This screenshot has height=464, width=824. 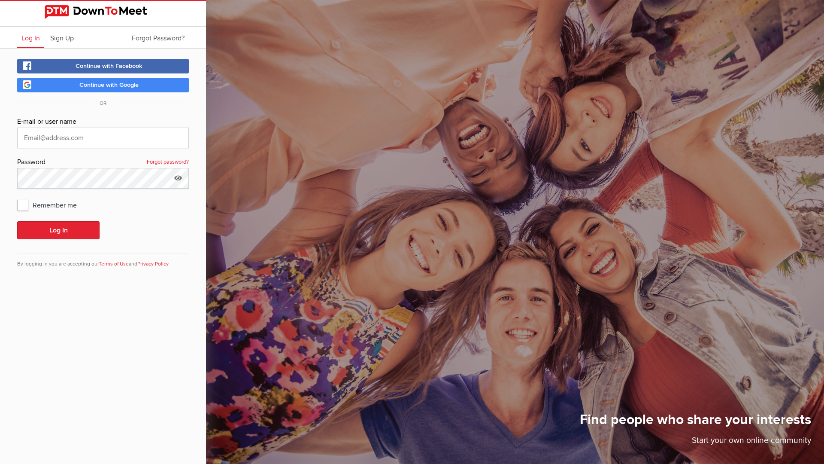 What do you see at coordinates (158, 38) in the screenshot?
I see `span: Forgot Password?` at bounding box center [158, 38].